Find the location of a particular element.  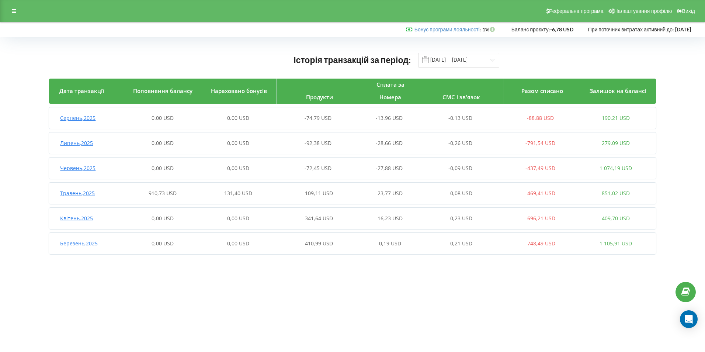

span: Залишок на балансі is located at coordinates (618, 91).